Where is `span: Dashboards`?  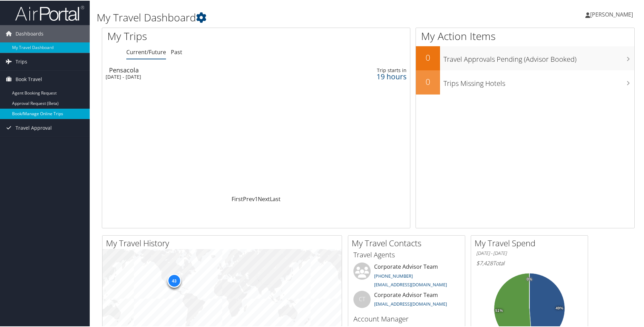
span: Dashboards is located at coordinates (30, 33).